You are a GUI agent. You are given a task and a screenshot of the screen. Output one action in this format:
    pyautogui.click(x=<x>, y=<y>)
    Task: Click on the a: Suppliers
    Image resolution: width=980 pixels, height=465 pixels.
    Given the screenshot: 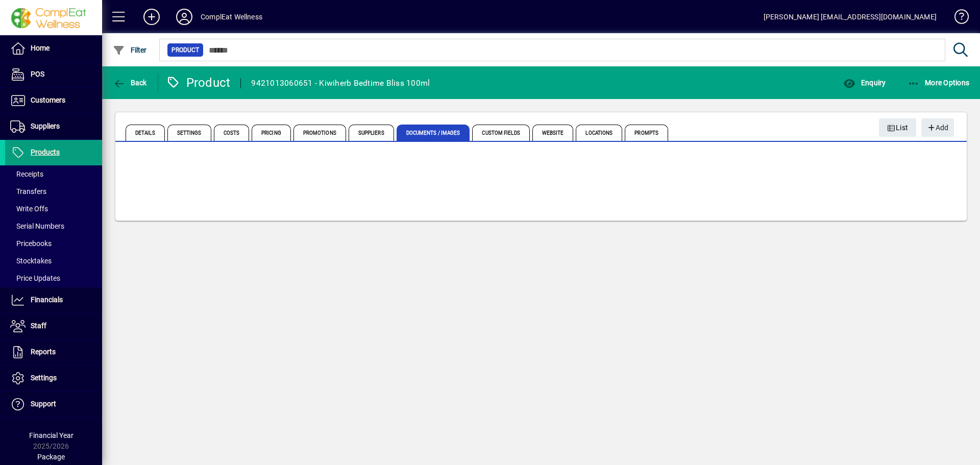 What is the action you would take?
    pyautogui.click(x=53, y=127)
    